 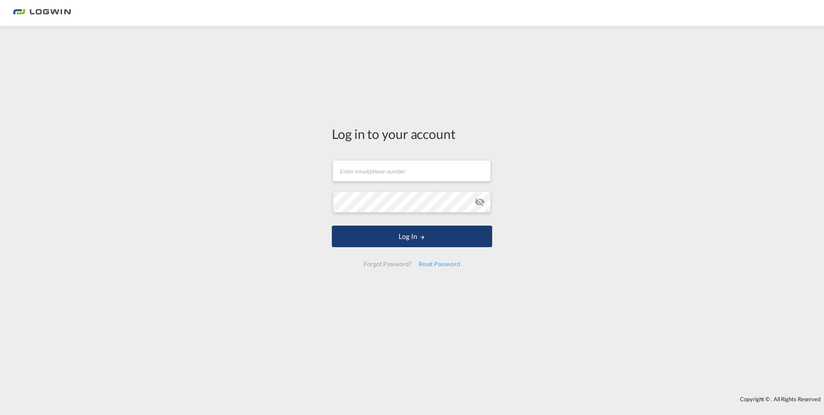 I want to click on div: Forgot Password?, so click(x=388, y=264).